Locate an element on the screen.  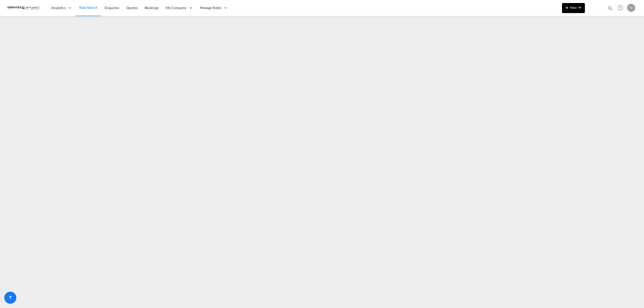
div: icon-magnify is located at coordinates (610, 9).